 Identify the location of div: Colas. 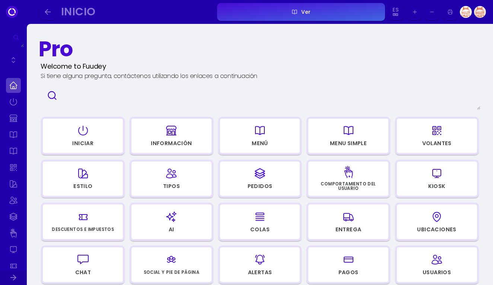
(260, 229).